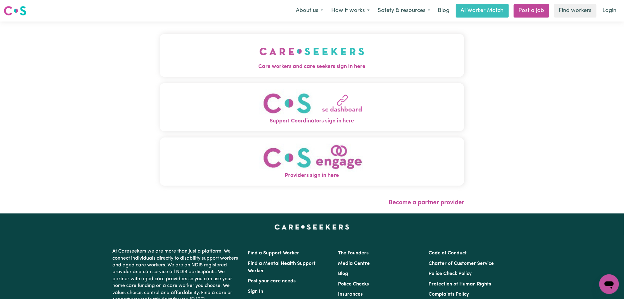 This screenshot has width=624, height=299. I want to click on a: Post your care needs, so click(272, 281).